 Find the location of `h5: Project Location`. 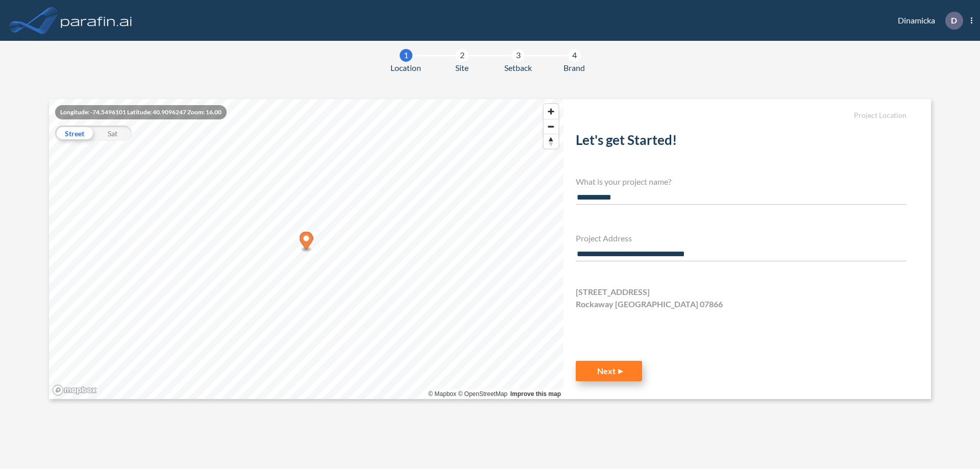

h5: Project Location is located at coordinates (741, 115).